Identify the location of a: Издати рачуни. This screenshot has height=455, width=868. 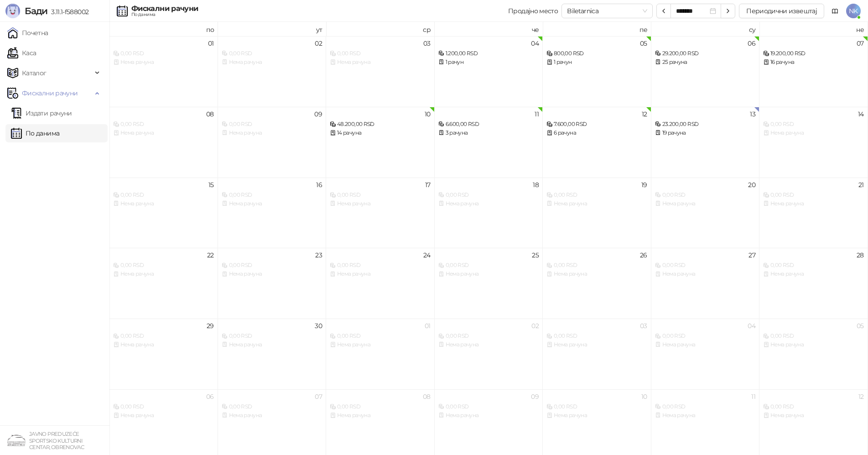
(42, 113).